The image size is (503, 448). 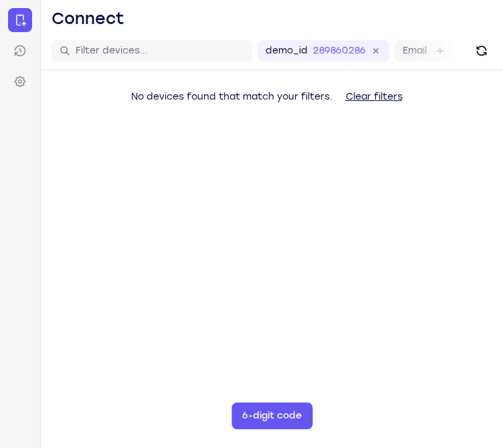 What do you see at coordinates (231, 96) in the screenshot?
I see `span: No devices found that match your filters.` at bounding box center [231, 96].